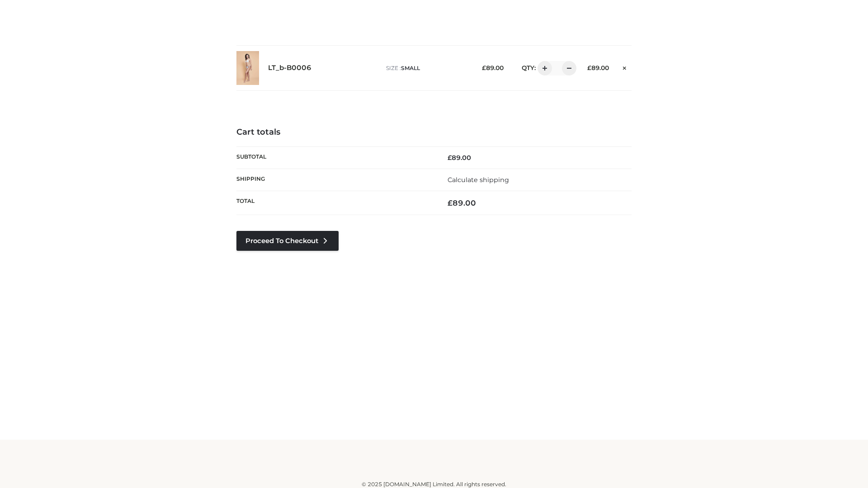  Describe the element at coordinates (410, 68) in the screenshot. I see `span: SMALL` at that location.